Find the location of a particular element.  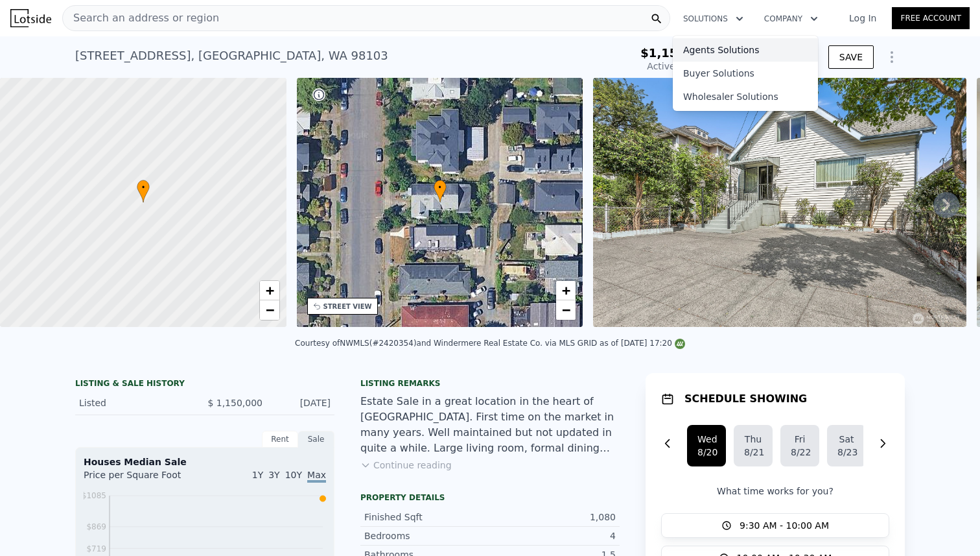

button: Sat8/23 is located at coordinates (846, 446).